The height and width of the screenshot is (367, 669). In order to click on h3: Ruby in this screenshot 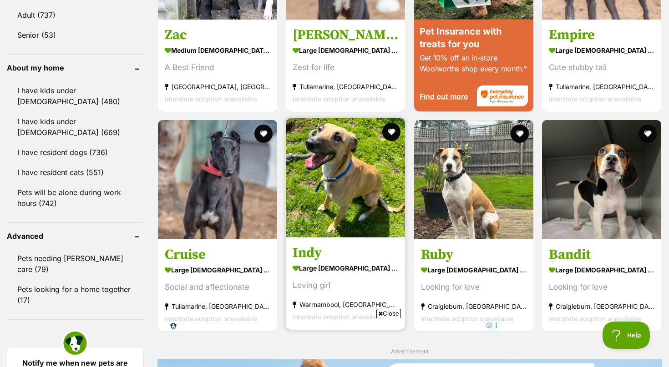, I will do `click(474, 255)`.